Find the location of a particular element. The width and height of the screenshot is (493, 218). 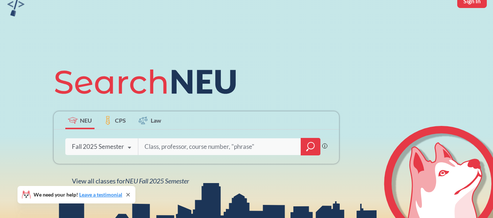

a: Leave a testimonial is located at coordinates (101, 195).